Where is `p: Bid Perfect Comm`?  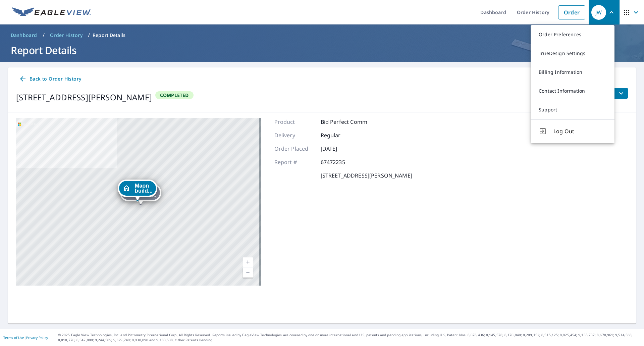
p: Bid Perfect Comm is located at coordinates (344, 122).